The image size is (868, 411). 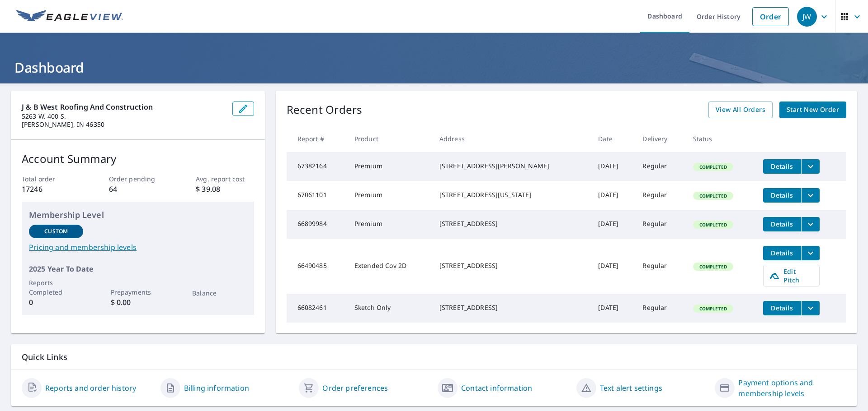 I want to click on td: Extended Cov 2D, so click(x=389, y=266).